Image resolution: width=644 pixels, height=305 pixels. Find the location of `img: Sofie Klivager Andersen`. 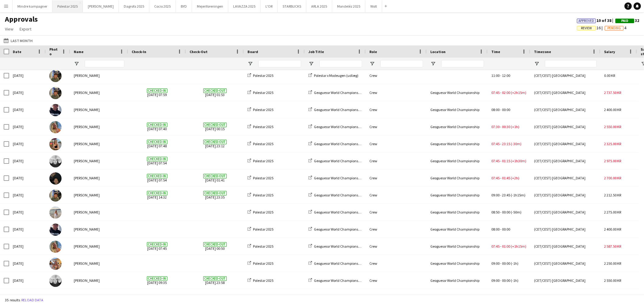

img: Sofie Klivager Andersen is located at coordinates (56, 127).